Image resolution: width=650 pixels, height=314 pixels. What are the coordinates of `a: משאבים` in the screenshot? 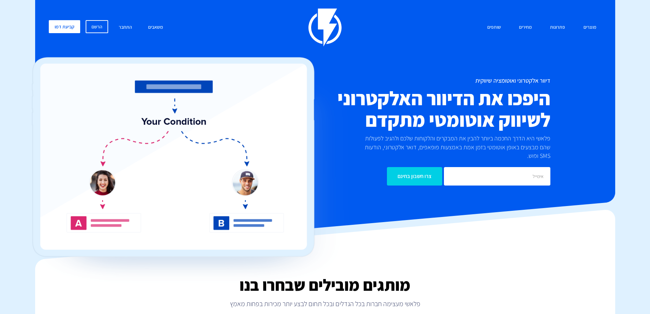 It's located at (156, 27).